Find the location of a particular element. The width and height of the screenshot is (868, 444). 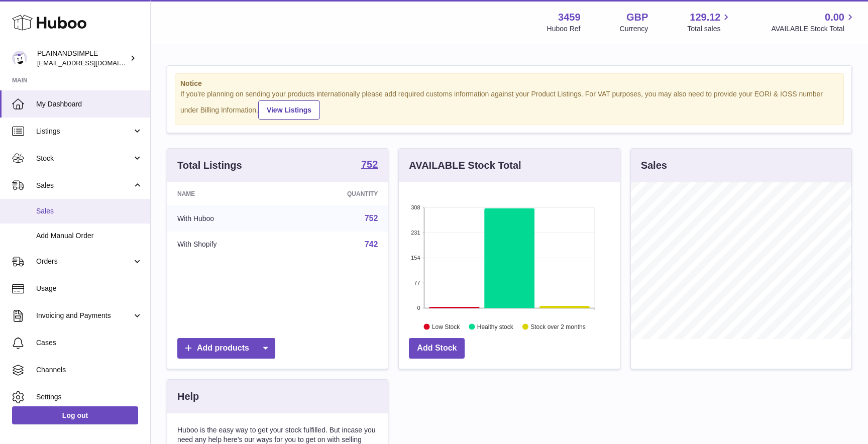

a: Log out is located at coordinates (75, 416).